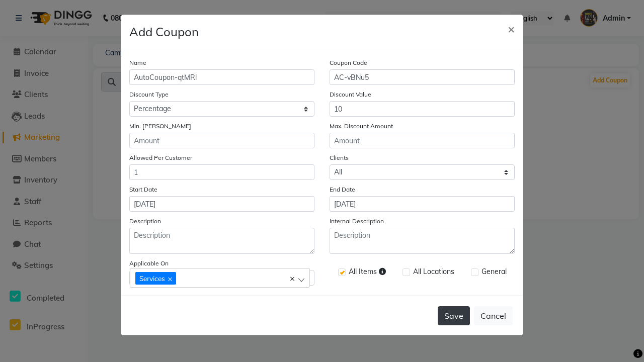 The width and height of the screenshot is (644, 362). What do you see at coordinates (493, 316) in the screenshot?
I see `button: Cancel` at bounding box center [493, 316].